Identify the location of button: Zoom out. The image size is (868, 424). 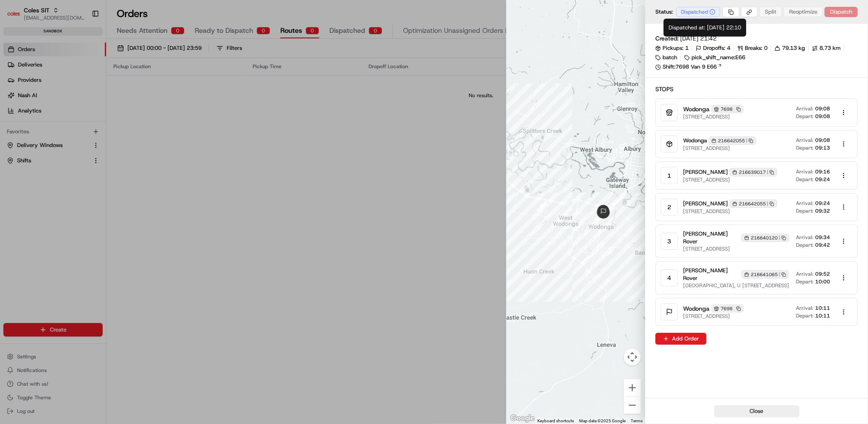
(632, 405).